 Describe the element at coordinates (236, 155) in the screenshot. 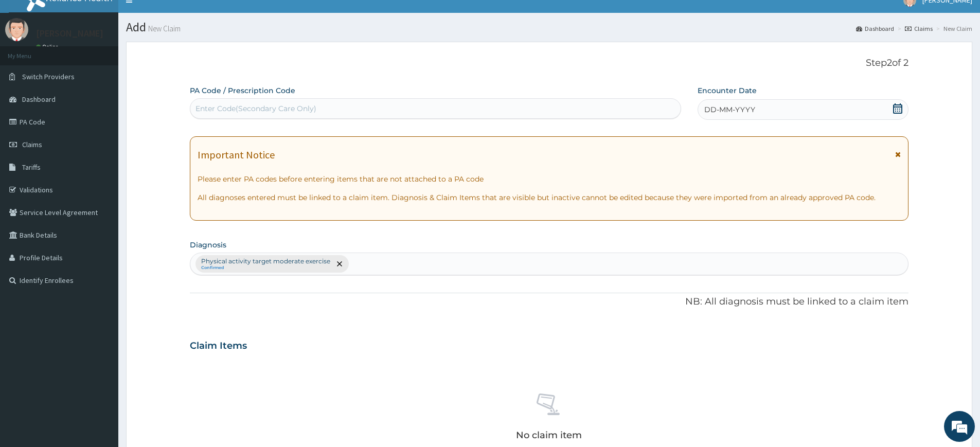

I see `h1: Important Notice` at that location.